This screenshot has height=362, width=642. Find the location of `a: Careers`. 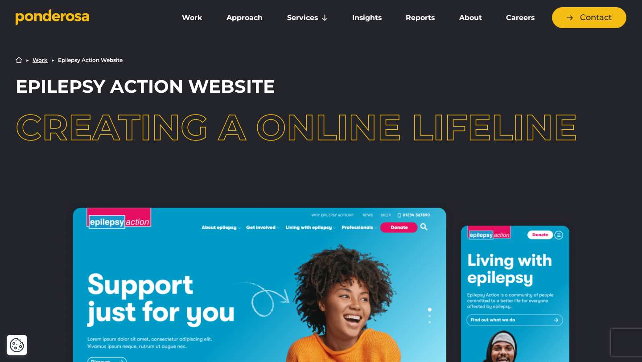

a: Careers is located at coordinates (520, 18).